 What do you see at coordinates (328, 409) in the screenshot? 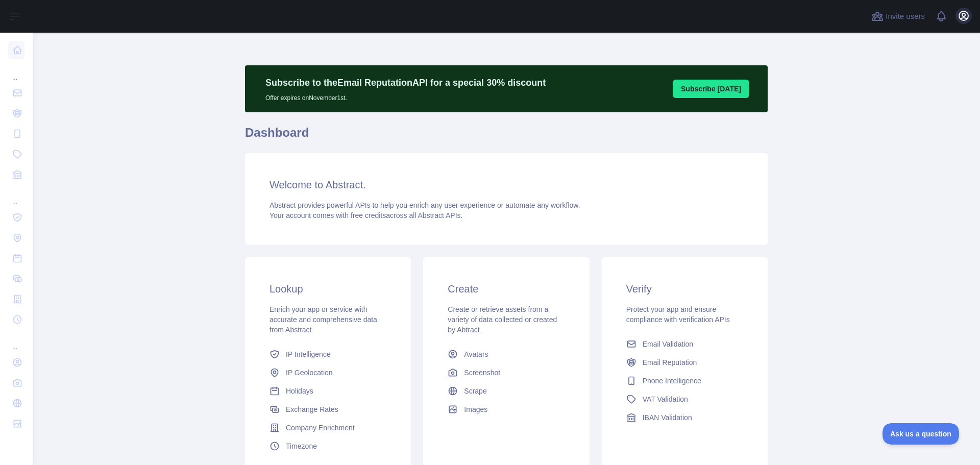
I see `a: Exchange Rates` at bounding box center [328, 409].